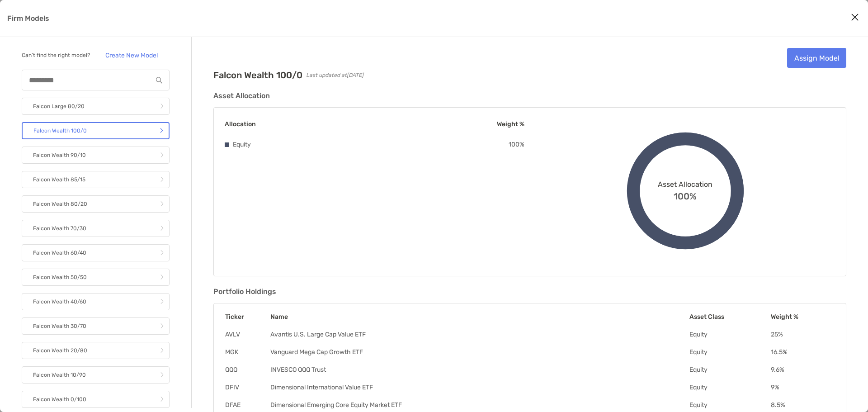 This screenshot has height=412, width=868. Describe the element at coordinates (803, 352) in the screenshot. I see `td: 16.5 %` at that location.